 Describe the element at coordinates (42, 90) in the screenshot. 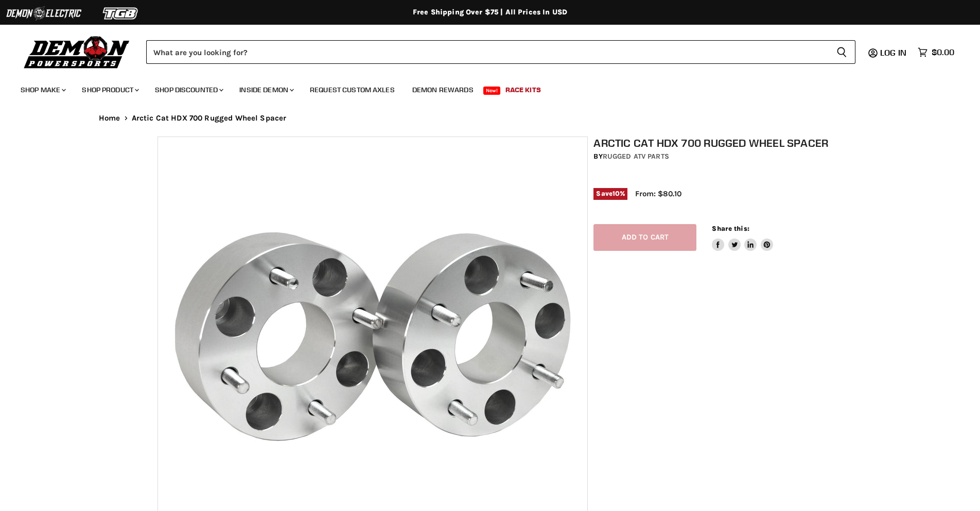

I see `a: Shop Make` at that location.